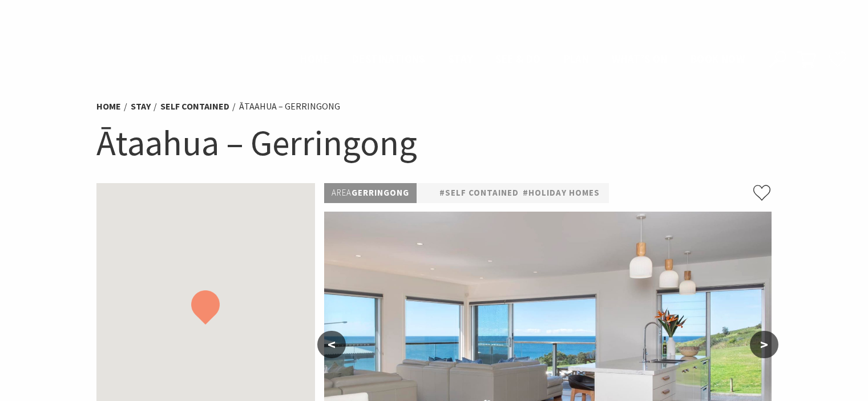 This screenshot has width=868, height=401. Describe the element at coordinates (370, 193) in the screenshot. I see `p: Gerringong` at that location.